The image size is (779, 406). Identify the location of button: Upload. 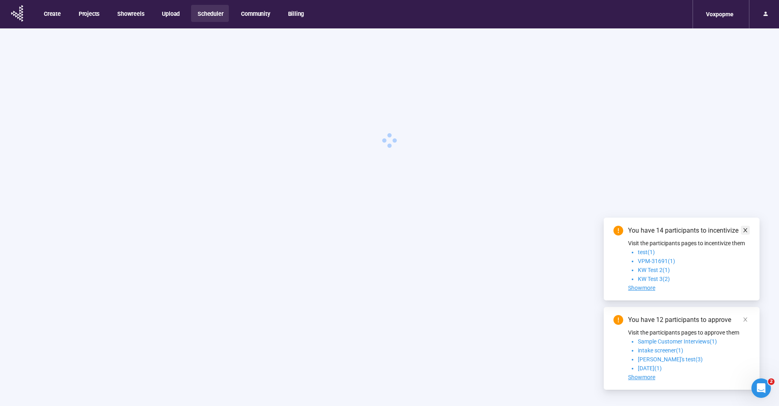
(170, 13).